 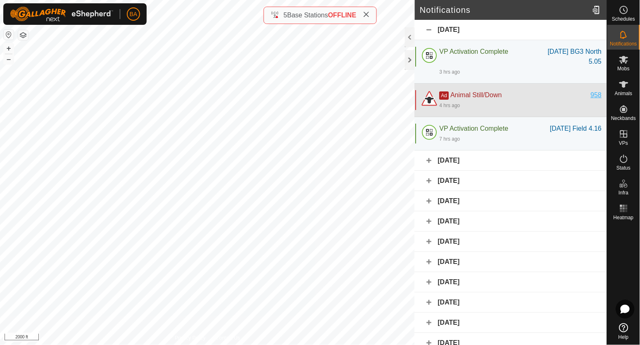 What do you see at coordinates (450, 72) in the screenshot?
I see `div: 3 hrs ago` at bounding box center [450, 72].